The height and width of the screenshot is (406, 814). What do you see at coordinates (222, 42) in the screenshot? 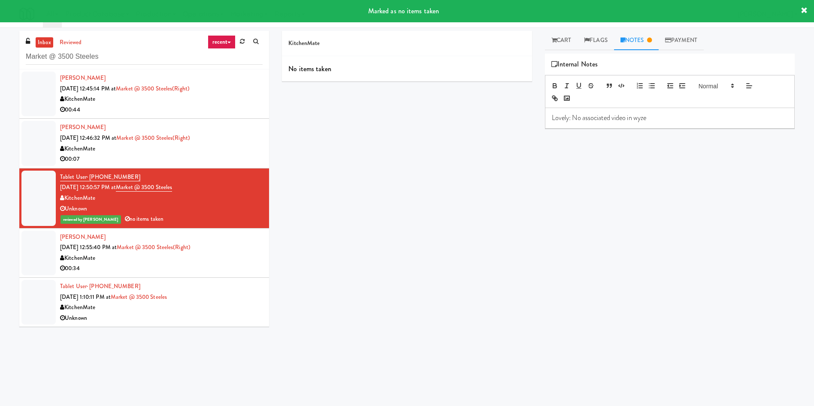
I see `a: recent` at bounding box center [222, 42].